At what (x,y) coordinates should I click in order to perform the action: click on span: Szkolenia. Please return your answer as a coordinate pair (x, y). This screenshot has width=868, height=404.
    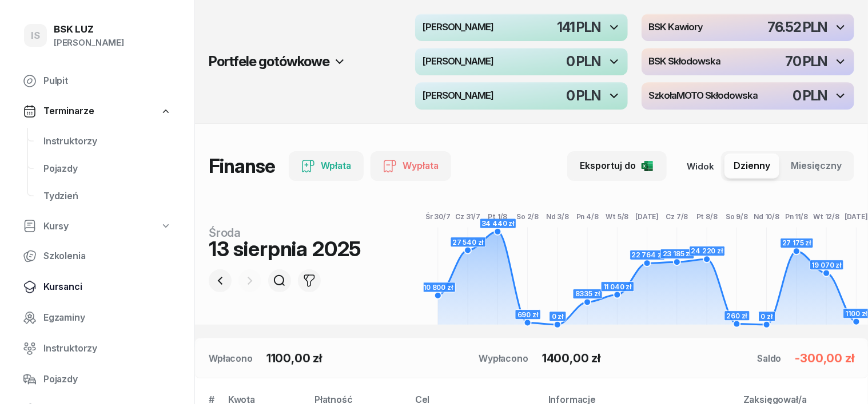
    Looking at the image, I should click on (107, 257).